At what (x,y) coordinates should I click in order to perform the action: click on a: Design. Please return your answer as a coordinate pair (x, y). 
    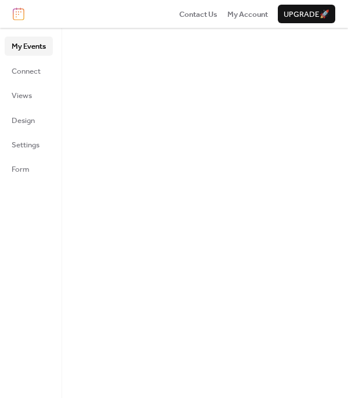
    Looking at the image, I should click on (28, 120).